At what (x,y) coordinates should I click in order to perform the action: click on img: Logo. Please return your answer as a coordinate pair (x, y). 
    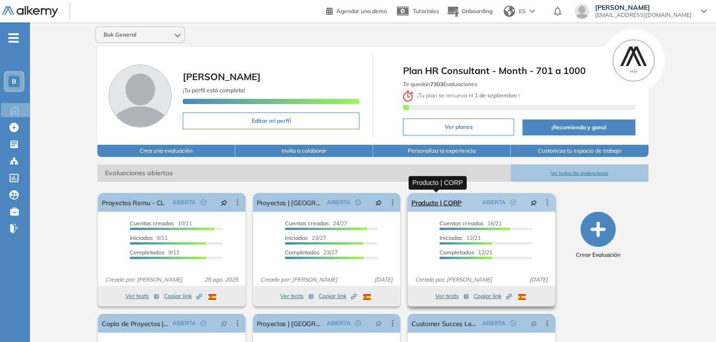
    Looking at the image, I should click on (30, 12).